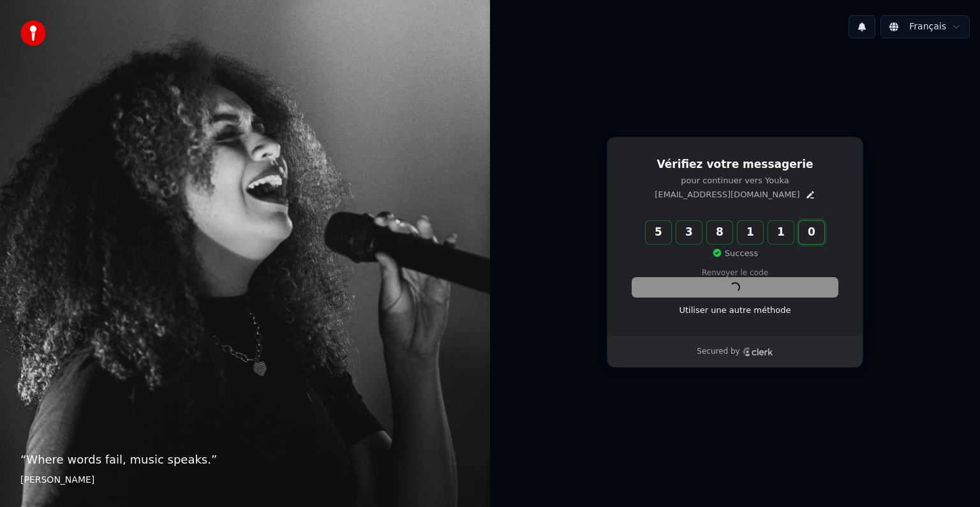 Image resolution: width=980 pixels, height=507 pixels. What do you see at coordinates (759, 352) in the screenshot?
I see `a: Clerk logo` at bounding box center [759, 352].